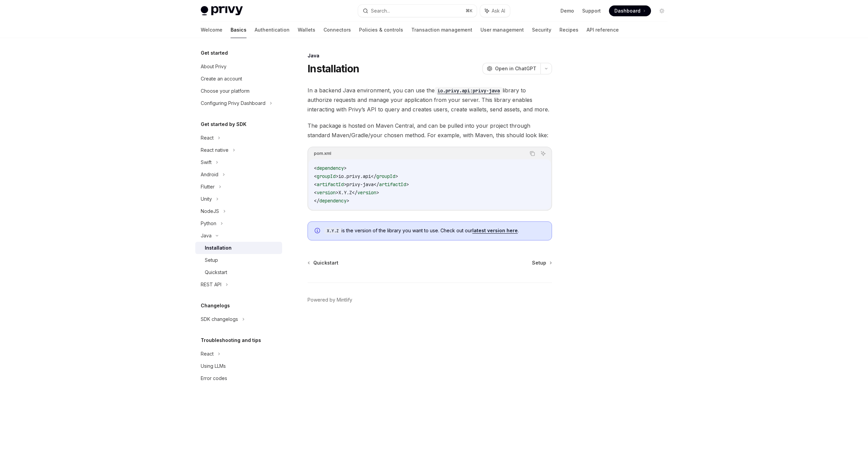 This screenshot has width=868, height=451. I want to click on div: SDK changelogs, so click(219, 319).